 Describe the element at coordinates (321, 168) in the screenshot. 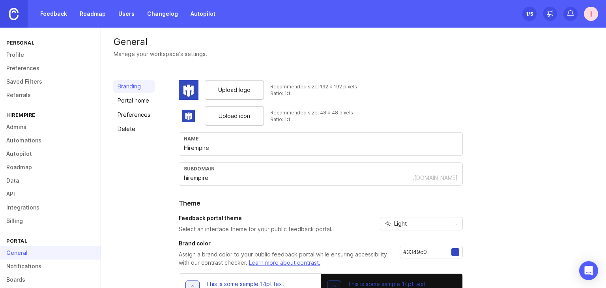

I see `div: subdomain` at that location.